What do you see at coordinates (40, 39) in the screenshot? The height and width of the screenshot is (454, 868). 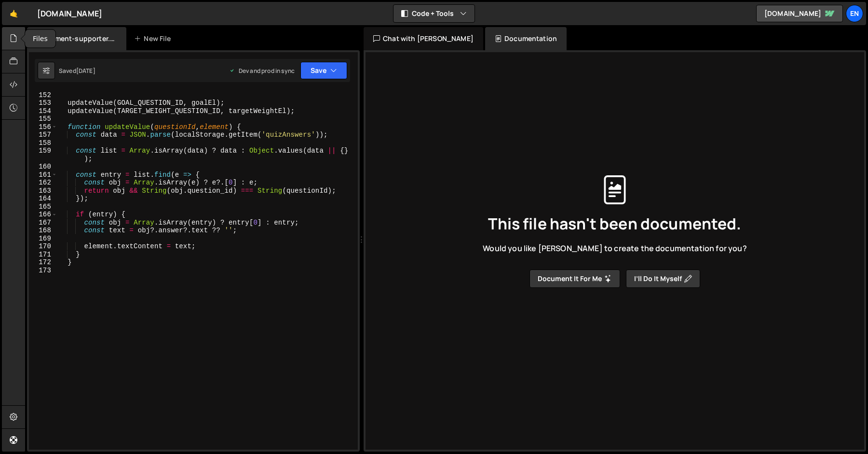 I see `div: Files` at bounding box center [40, 39].